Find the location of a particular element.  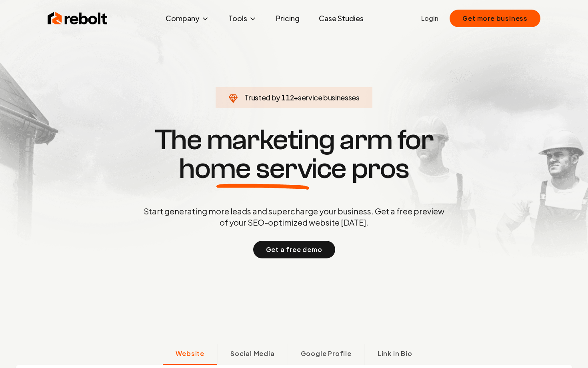

button: Get more business is located at coordinates (495, 18).